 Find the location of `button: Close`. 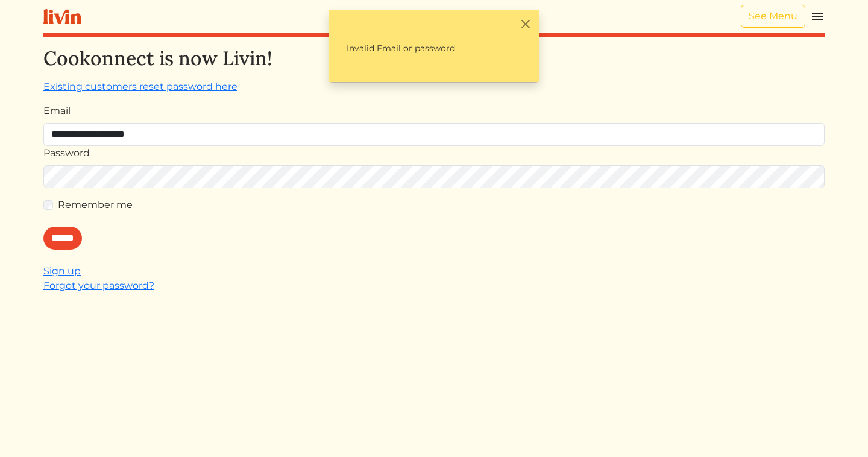

button: Close is located at coordinates (525, 23).